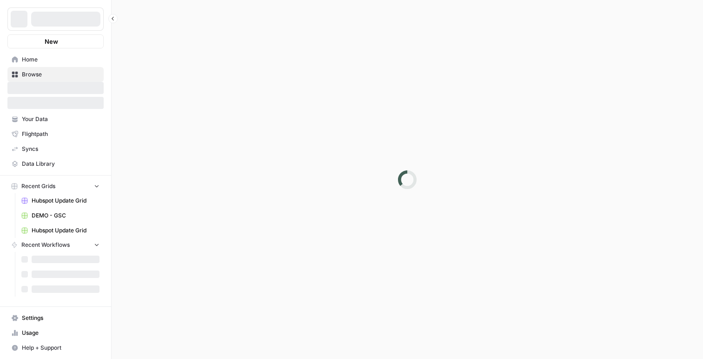 The image size is (703, 359). Describe the element at coordinates (60, 119) in the screenshot. I see `span: Your Data` at that location.